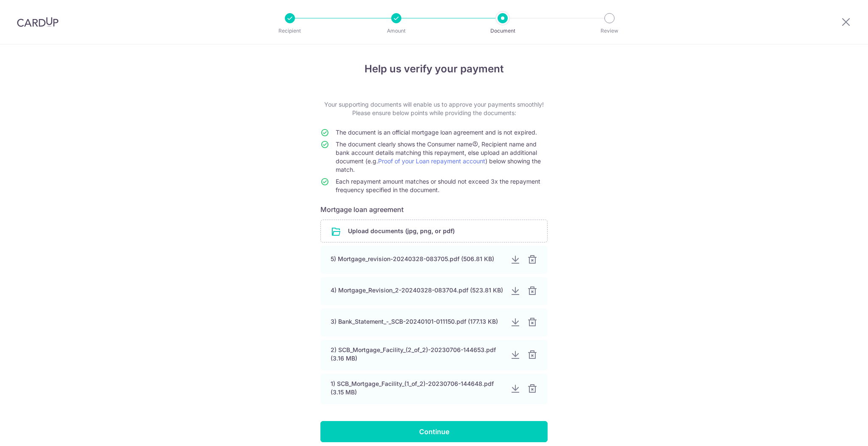 The image size is (868, 446). What do you see at coordinates (418, 259) in the screenshot?
I see `div: 5) Mortgage_revision-20240328-083705.pdf (506.81 KB)` at bounding box center [418, 259].